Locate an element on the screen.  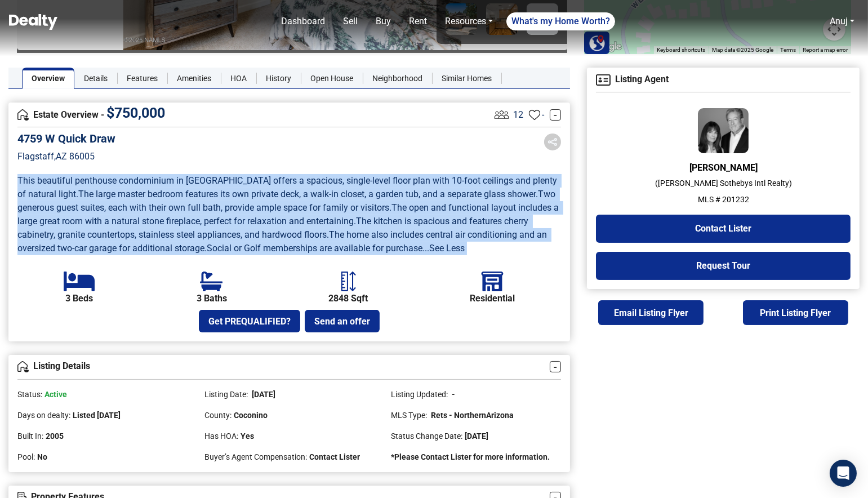
span: 2005 is located at coordinates (54, 436).